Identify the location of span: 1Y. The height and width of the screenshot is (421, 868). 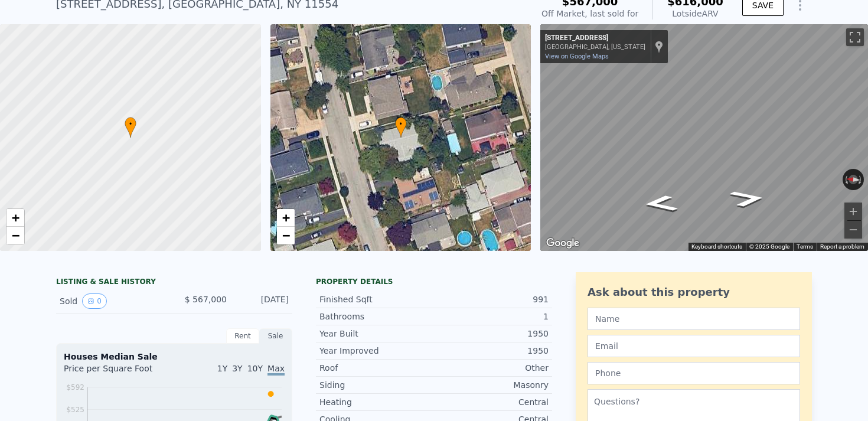
(222, 369).